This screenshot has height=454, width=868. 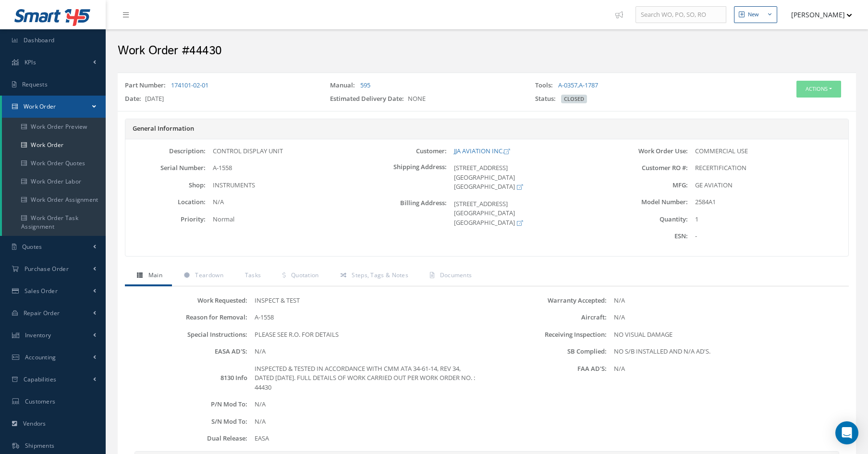 What do you see at coordinates (40, 379) in the screenshot?
I see `span: Capabilities` at bounding box center [40, 379].